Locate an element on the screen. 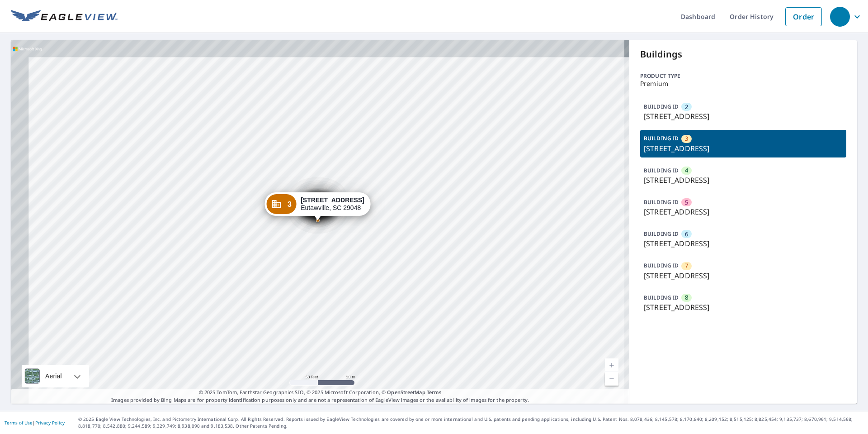 The width and height of the screenshot is (868, 434). div: Eutawville, SC 29048 is located at coordinates (332, 204).